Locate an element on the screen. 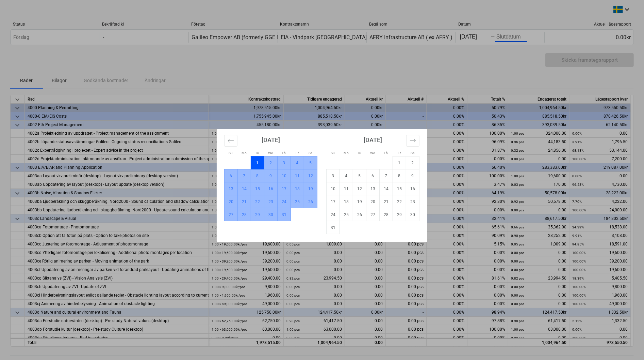 The height and width of the screenshot is (360, 644). td: Choose Saturday, July 12, 2025 as your check-out date. It's available. is located at coordinates (310, 176).